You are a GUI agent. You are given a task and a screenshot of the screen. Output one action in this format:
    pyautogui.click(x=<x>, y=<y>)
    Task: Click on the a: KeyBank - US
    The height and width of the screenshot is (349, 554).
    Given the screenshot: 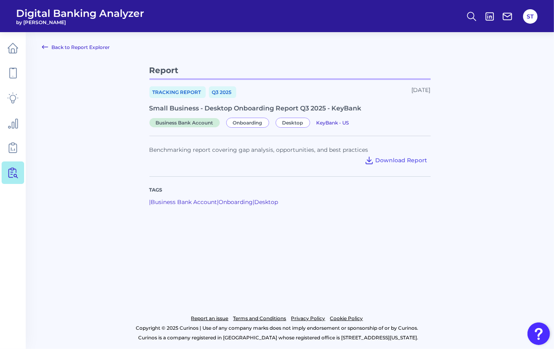 What is the action you would take?
    pyautogui.click(x=333, y=122)
    